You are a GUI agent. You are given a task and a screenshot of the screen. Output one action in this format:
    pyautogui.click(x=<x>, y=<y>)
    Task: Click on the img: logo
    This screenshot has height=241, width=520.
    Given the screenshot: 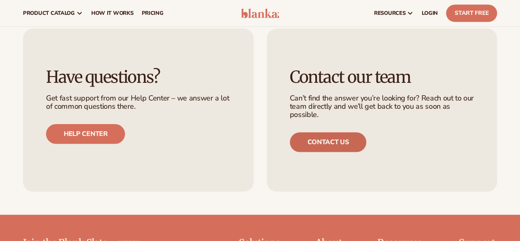 What is the action you would take?
    pyautogui.click(x=260, y=13)
    